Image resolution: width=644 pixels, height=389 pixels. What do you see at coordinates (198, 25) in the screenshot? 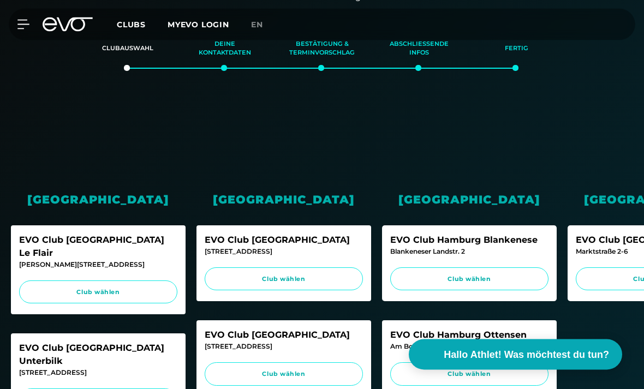
I see `a: MYEVO LOGIN` at bounding box center [198, 25].